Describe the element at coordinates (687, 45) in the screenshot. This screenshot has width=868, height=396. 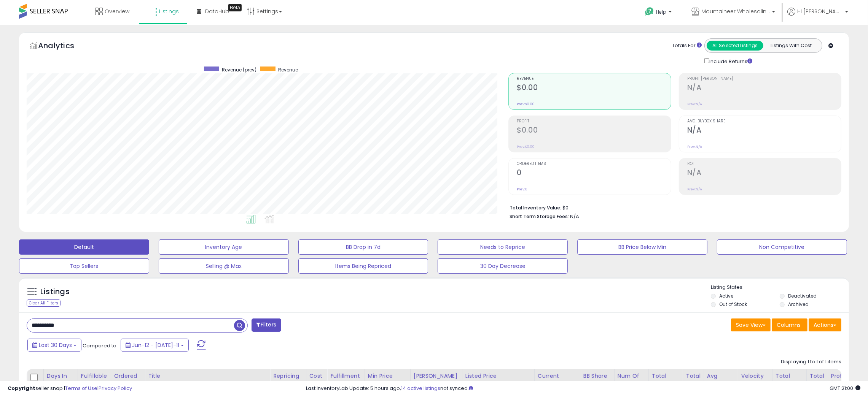
I see `div: Totals For` at that location.